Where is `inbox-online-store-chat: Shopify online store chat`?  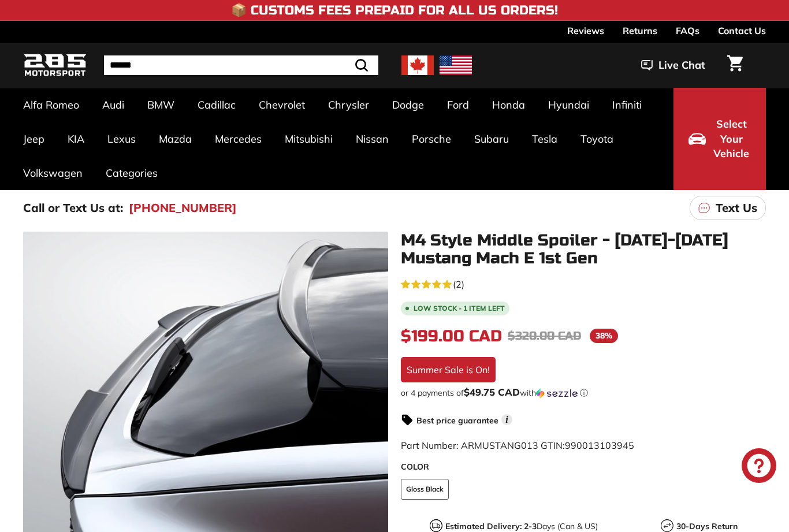 inbox-online-store-chat: Shopify online store chat is located at coordinates (759, 467).